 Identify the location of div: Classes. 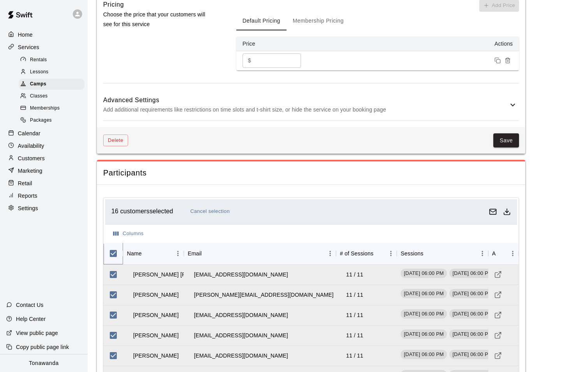
(51, 96).